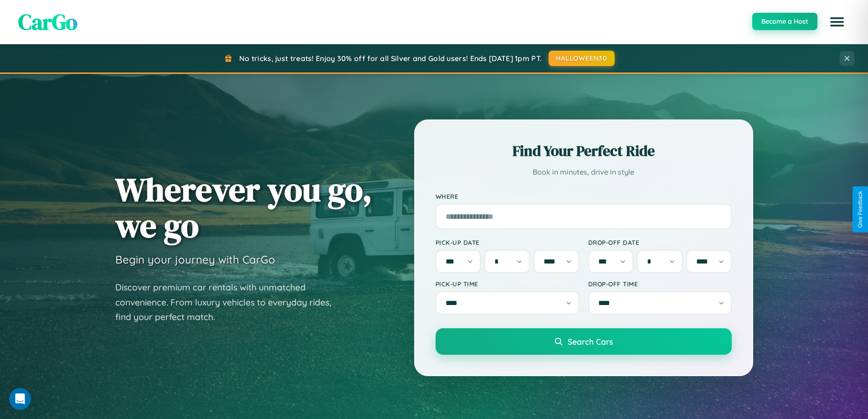 This screenshot has width=868, height=419. What do you see at coordinates (590, 342) in the screenshot?
I see `span: Search Cars` at bounding box center [590, 342].